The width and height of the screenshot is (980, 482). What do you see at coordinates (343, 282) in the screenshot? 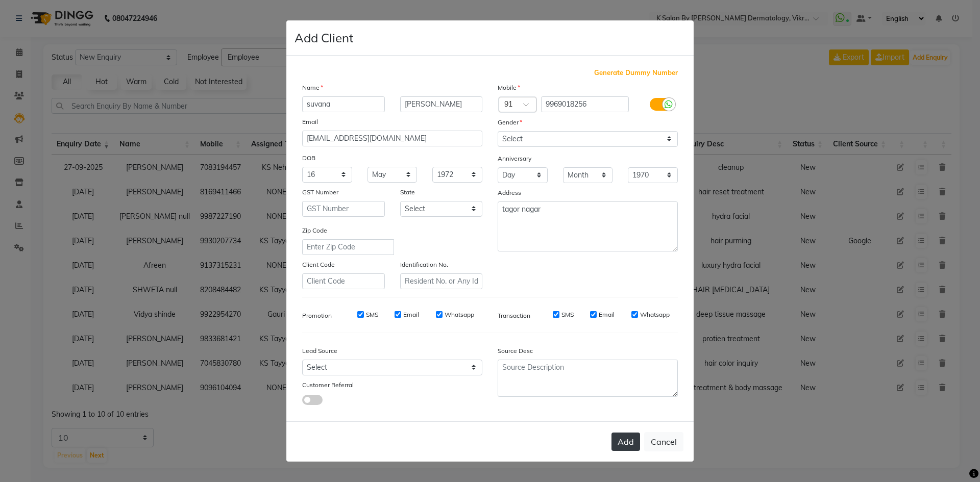
I see `input: Client Code` at bounding box center [343, 282].